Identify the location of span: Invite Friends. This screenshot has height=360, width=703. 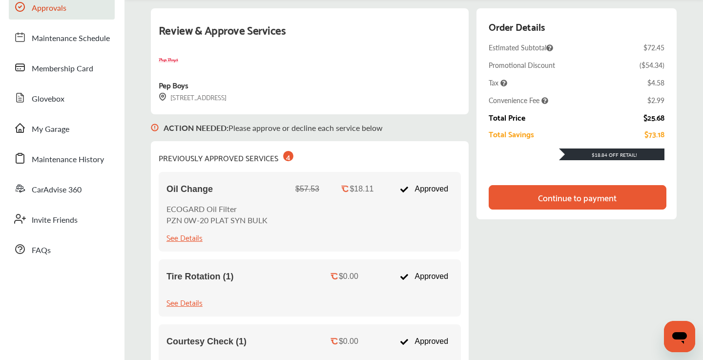
(55, 220).